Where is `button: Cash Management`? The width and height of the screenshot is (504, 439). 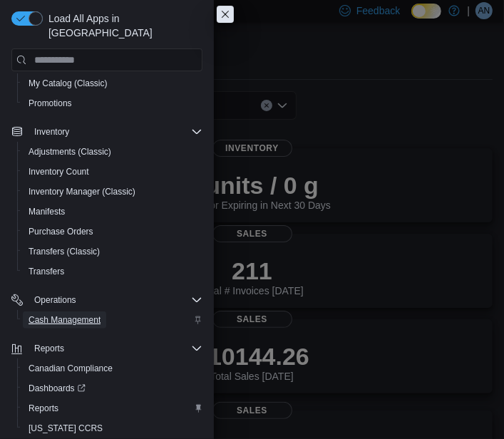 button: Cash Management is located at coordinates (112, 320).